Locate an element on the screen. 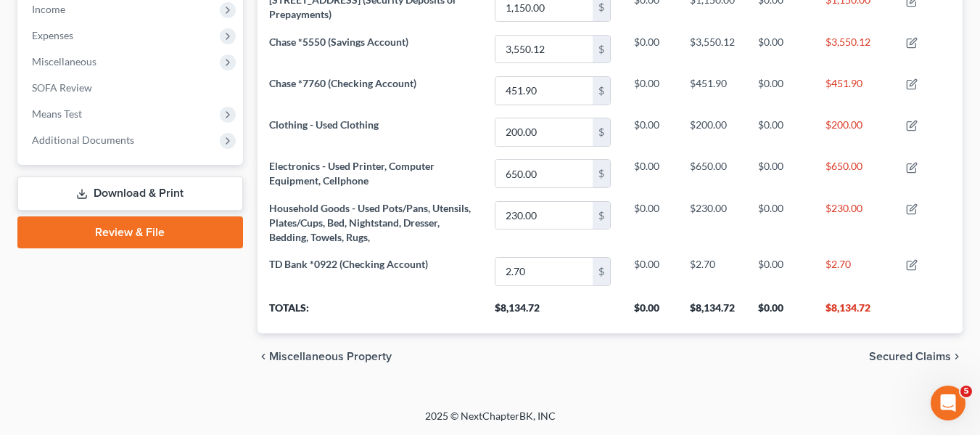  span: Electronics - Used Printer, Computer Equipment, Cellphone is located at coordinates (352, 173).